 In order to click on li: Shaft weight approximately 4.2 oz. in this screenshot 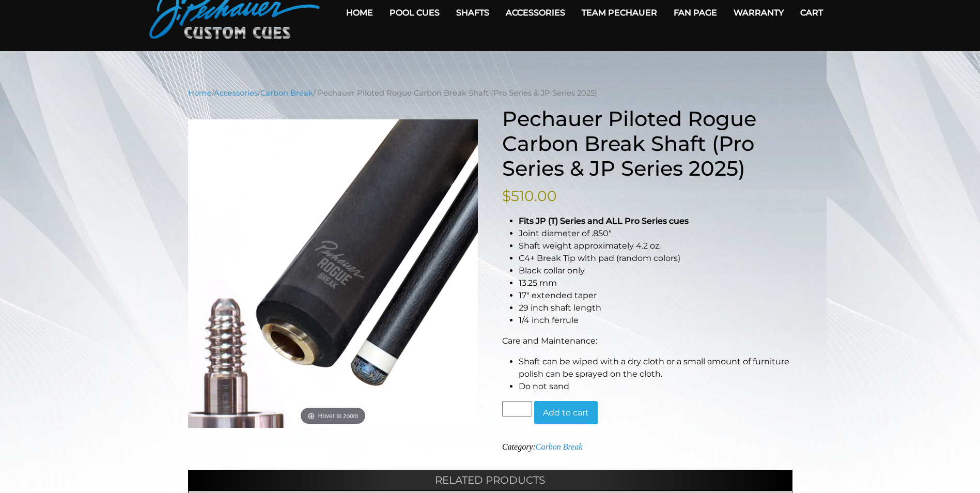, I will do `click(656, 246)`.